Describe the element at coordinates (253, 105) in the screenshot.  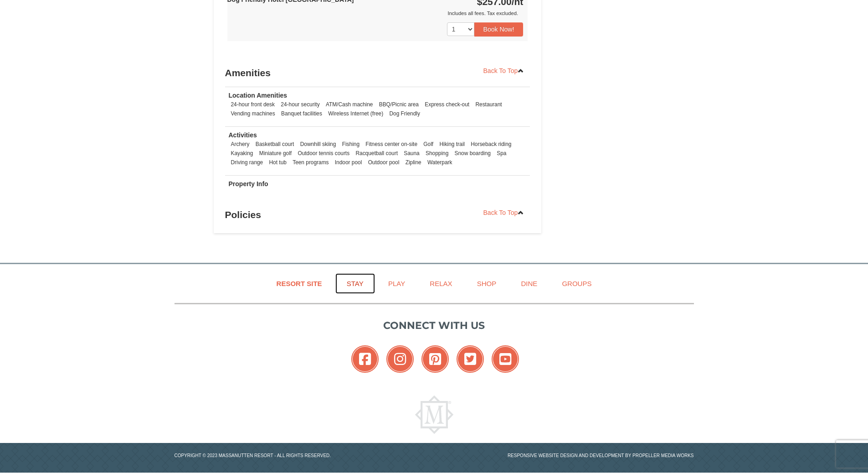
I see `li: 24-hour front desk` at that location.